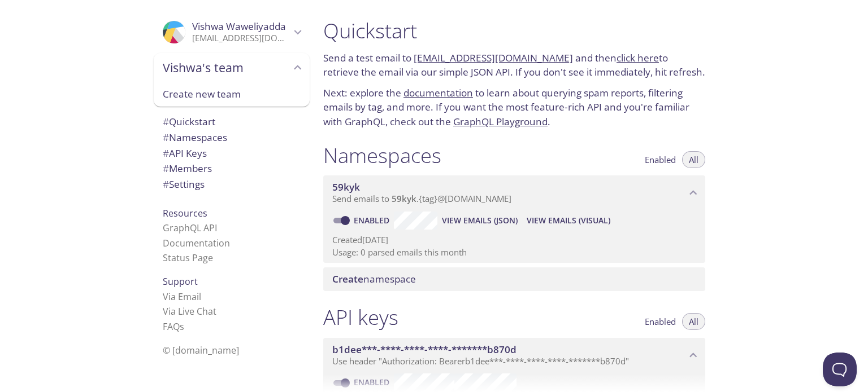  Describe the element at coordinates (190, 228) in the screenshot. I see `a: GraphQL API` at that location.